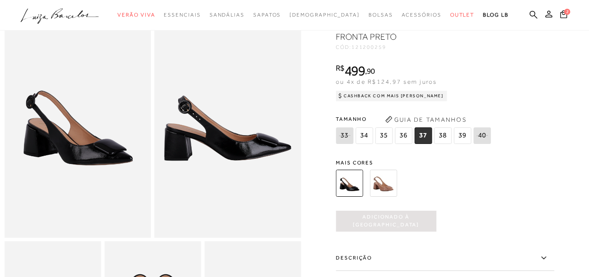 Image resolution: width=589 pixels, height=277 pixels. What do you see at coordinates (267, 15) in the screenshot?
I see `span: Sapatos` at bounding box center [267, 15].